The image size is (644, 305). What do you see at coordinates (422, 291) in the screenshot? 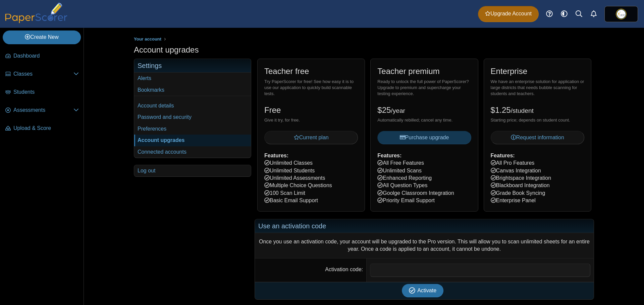
I see `button: Activate` at bounding box center [422, 291].